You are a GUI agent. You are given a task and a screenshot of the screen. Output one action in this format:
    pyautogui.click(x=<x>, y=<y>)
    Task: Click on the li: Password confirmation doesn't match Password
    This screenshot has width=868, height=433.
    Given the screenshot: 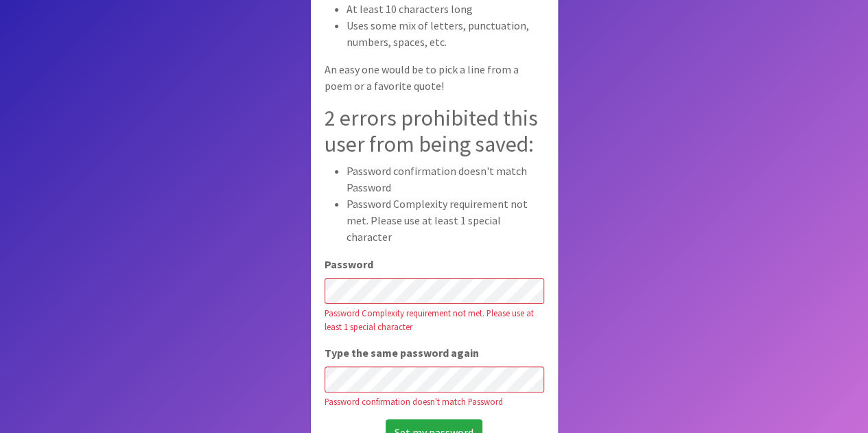 What is the action you would take?
    pyautogui.click(x=445, y=179)
    